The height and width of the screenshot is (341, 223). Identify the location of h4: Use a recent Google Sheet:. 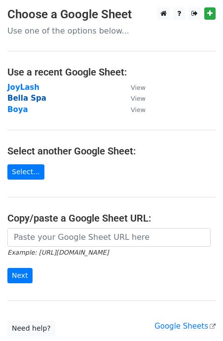
(111, 72).